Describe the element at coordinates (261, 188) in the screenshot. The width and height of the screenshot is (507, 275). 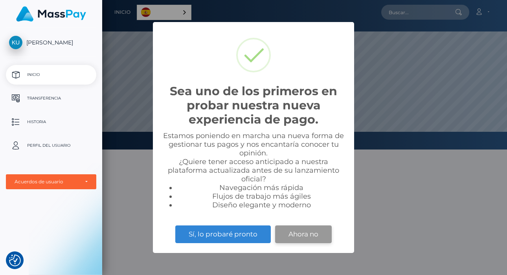
I see `li: Navegación más rápida` at that location.